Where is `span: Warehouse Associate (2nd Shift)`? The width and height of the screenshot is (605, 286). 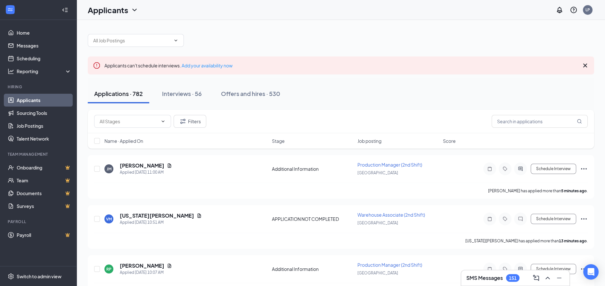 span: Warehouse Associate (2nd Shift) is located at coordinates (391, 214).